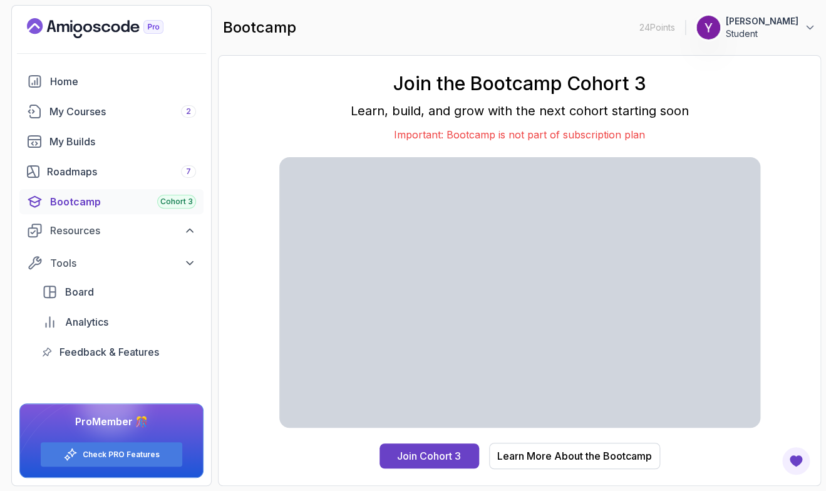 This screenshot has height=491, width=826. What do you see at coordinates (112, 263) in the screenshot?
I see `button: Tools` at bounding box center [112, 263].